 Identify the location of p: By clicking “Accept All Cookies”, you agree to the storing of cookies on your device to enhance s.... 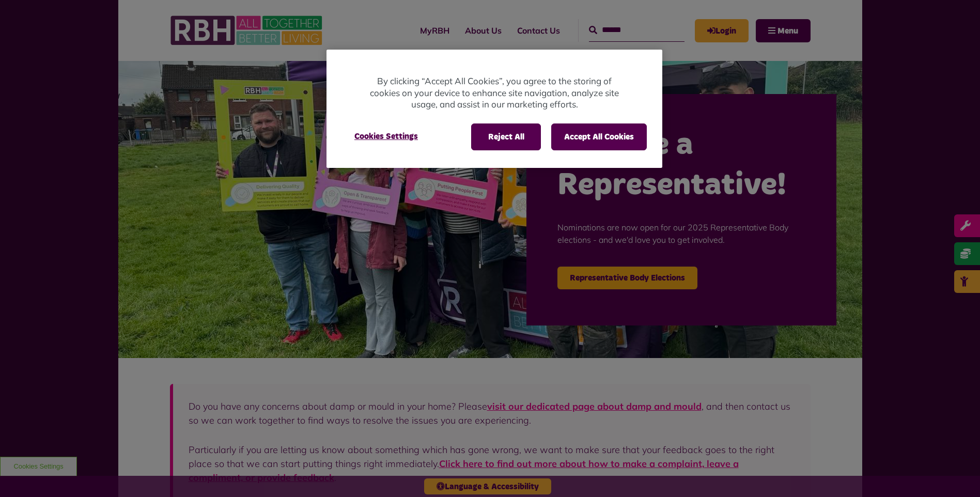
(494, 93).